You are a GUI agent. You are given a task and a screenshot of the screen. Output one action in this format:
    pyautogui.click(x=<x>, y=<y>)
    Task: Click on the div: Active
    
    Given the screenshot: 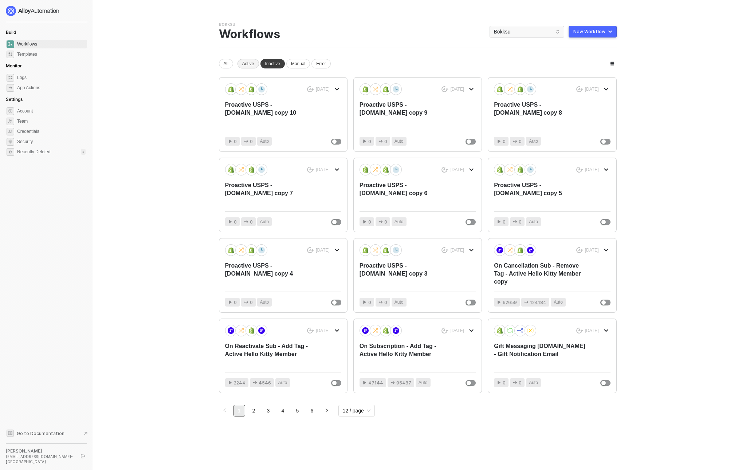 What is the action you would take?
    pyautogui.click(x=248, y=64)
    